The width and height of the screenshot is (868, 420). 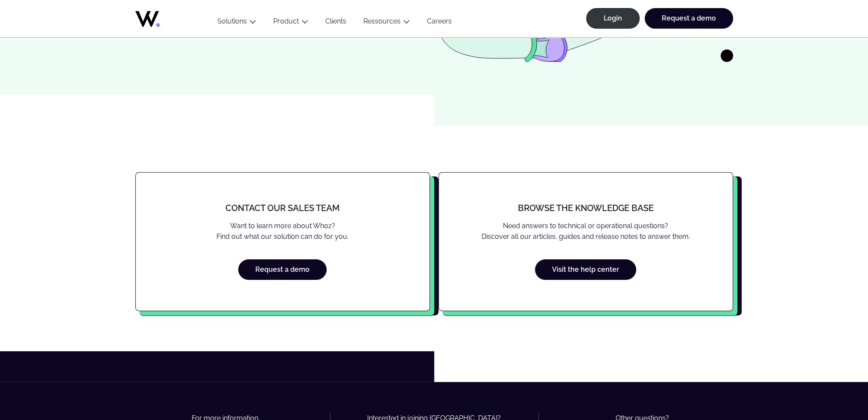 I want to click on a: Visit the help center, so click(x=585, y=270).